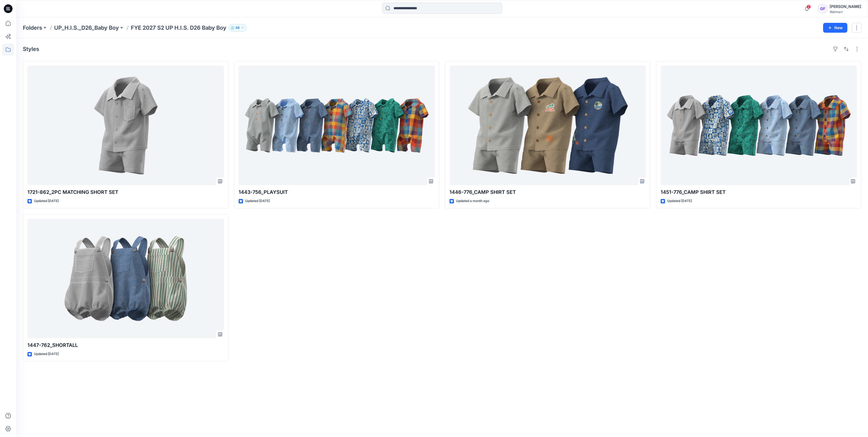 The image size is (868, 437). Describe the element at coordinates (337, 125) in the screenshot. I see `a: 1443-756_PLAYSUIT` at that location.